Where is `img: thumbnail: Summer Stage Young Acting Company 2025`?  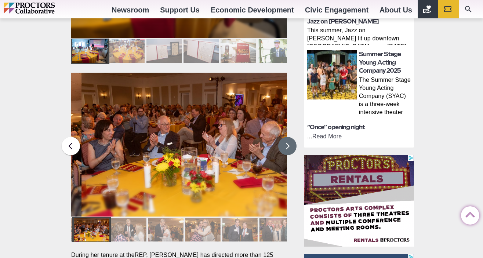 img: thumbnail: Summer Stage Young Acting Company 2025 is located at coordinates (332, 75).